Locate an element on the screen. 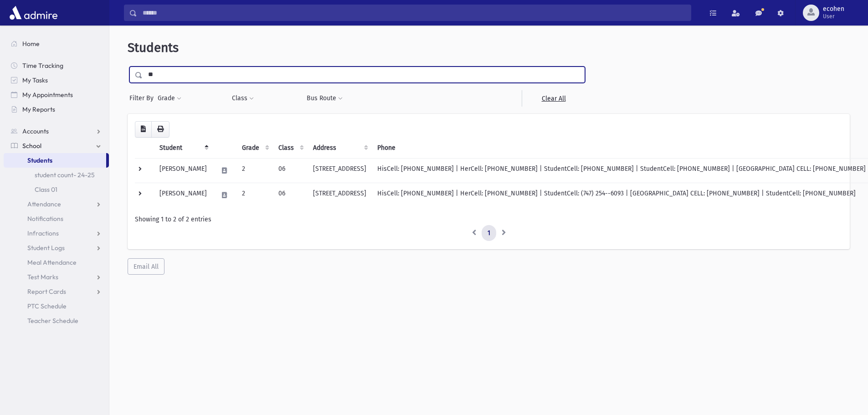  a: Time Tracking is located at coordinates (56, 65).